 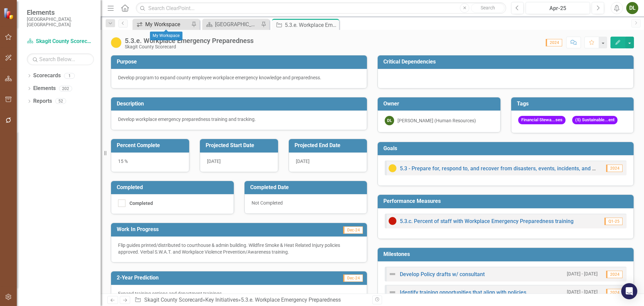 What do you see at coordinates (507, 254) in the screenshot?
I see `h3: Milestones` at bounding box center [507, 254].